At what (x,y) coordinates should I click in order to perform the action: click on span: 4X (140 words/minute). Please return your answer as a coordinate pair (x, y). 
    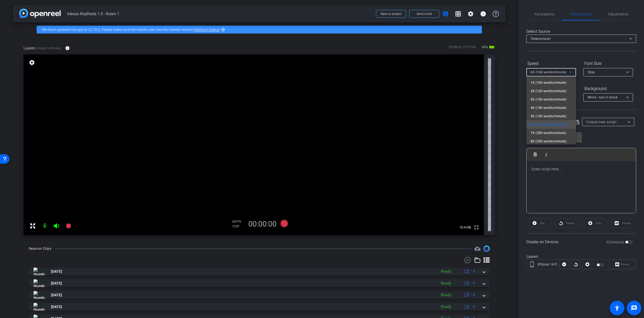
    Looking at the image, I should click on (548, 108).